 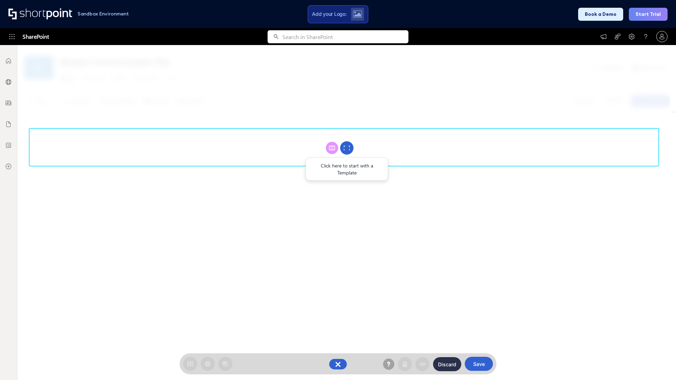 What do you see at coordinates (329, 14) in the screenshot?
I see `span: Add your Logo:` at bounding box center [329, 14].